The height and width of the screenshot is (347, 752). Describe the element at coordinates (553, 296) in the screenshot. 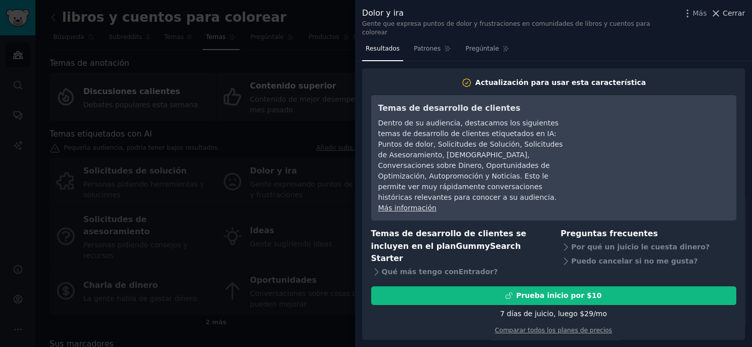

I see `button: Prueba inicio por $10` at that location.